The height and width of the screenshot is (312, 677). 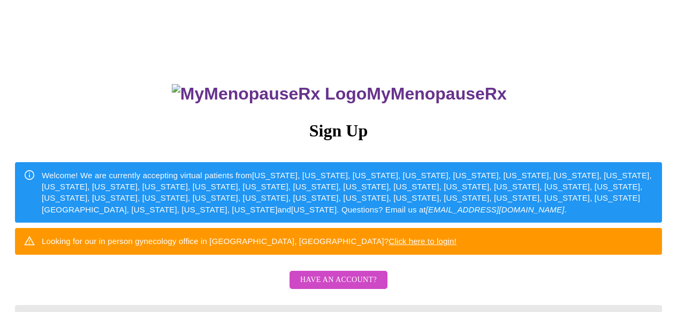 What do you see at coordinates (338, 280) in the screenshot?
I see `span: Have an account?` at bounding box center [338, 280].